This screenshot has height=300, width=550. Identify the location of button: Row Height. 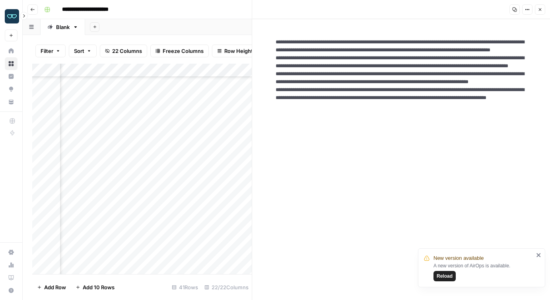
(235, 51).